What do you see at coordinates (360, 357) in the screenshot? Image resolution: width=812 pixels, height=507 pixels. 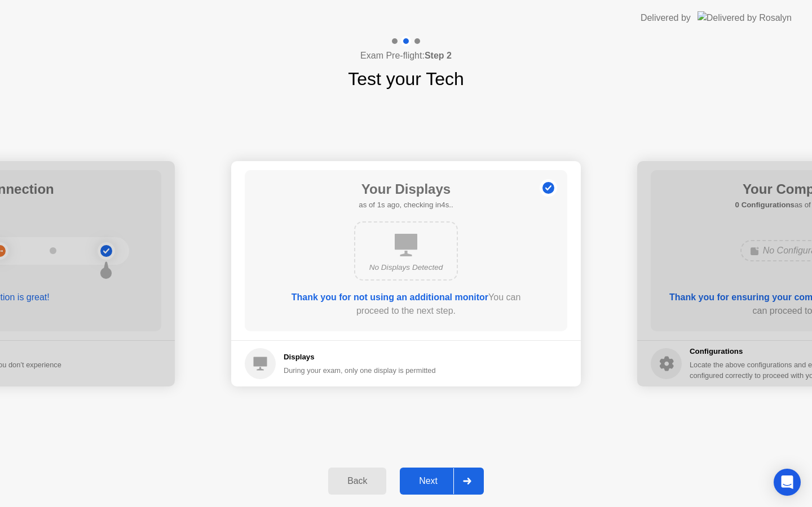 I see `h5: Displays` at bounding box center [360, 357].